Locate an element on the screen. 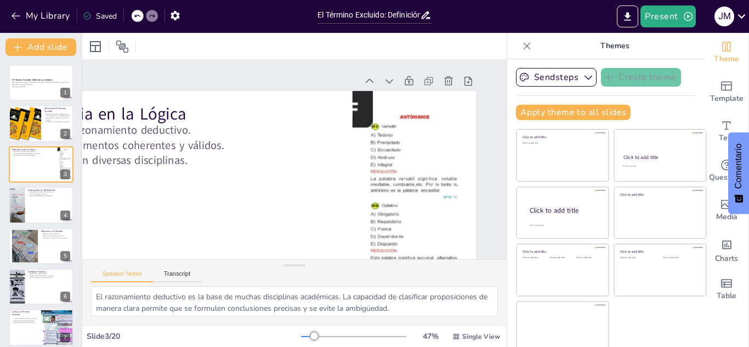  input: Insert title is located at coordinates (368, 15).